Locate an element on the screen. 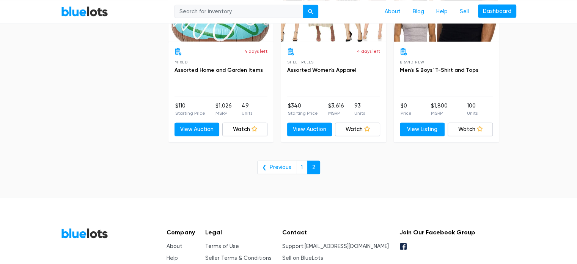 This screenshot has height=264, width=577. li: 100 is located at coordinates (472, 109).